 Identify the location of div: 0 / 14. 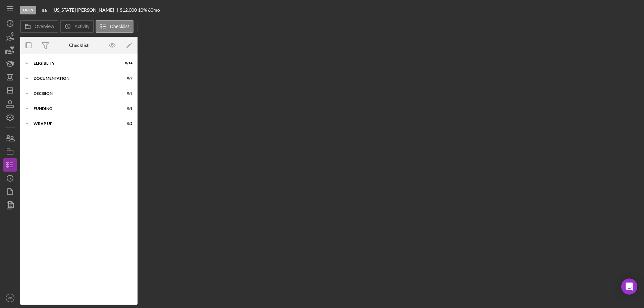
(126, 63).